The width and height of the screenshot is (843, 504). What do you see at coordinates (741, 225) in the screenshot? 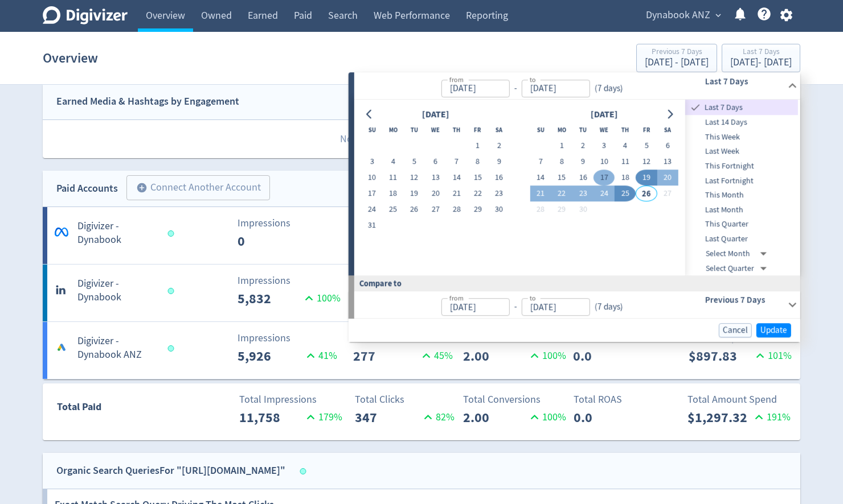
I see `span: This Quarter` at bounding box center [741, 225].